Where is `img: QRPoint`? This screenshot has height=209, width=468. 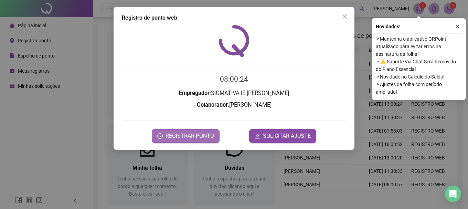
img: QRPoint is located at coordinates (234, 41).